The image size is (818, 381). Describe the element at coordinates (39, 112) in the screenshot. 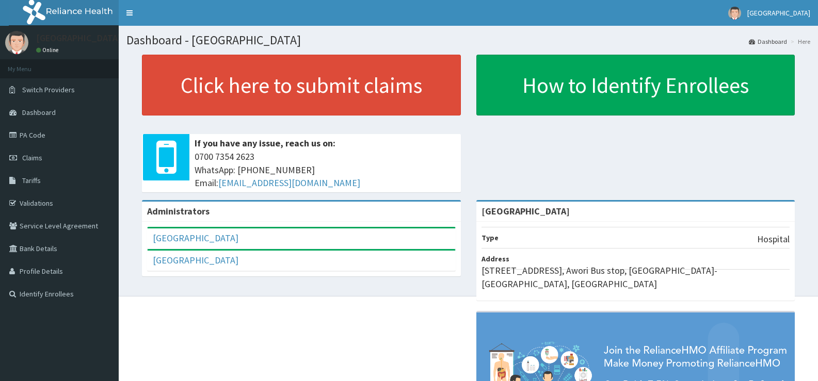

I see `span: Dashboard` at that location.